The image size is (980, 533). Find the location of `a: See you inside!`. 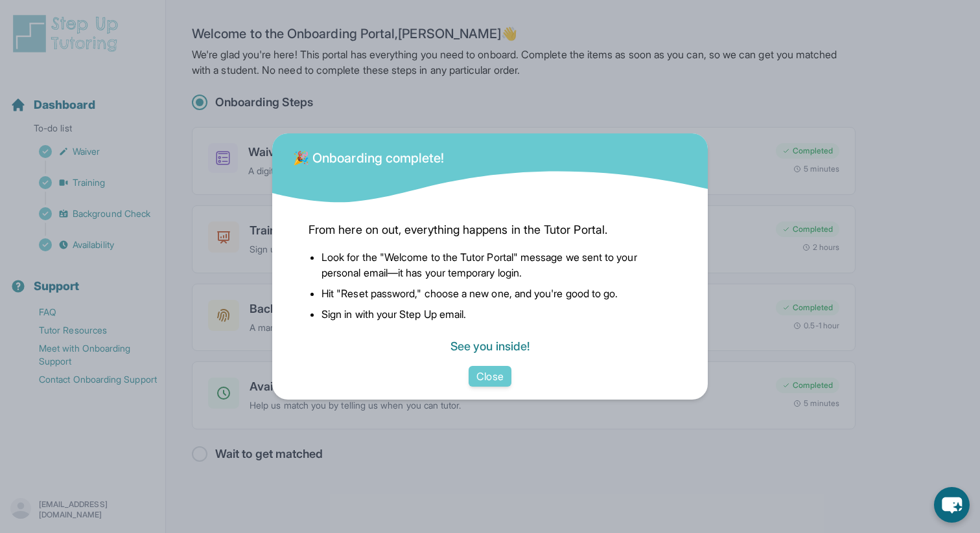

a: See you inside! is located at coordinates (490, 346).